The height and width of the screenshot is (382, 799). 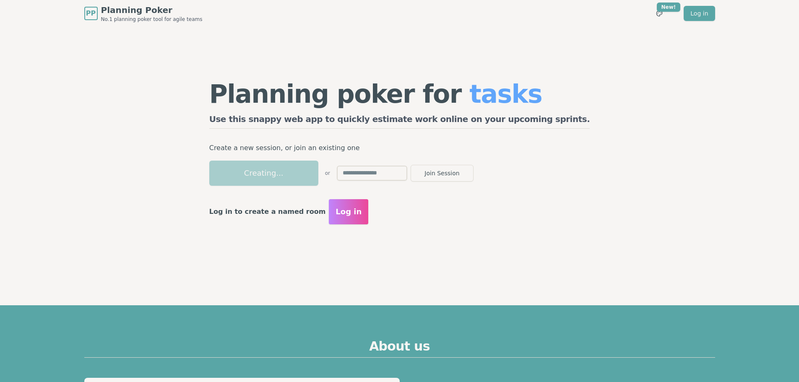 What do you see at coordinates (152, 19) in the screenshot?
I see `span: No.1 planning poker tool for agile teams` at bounding box center [152, 19].